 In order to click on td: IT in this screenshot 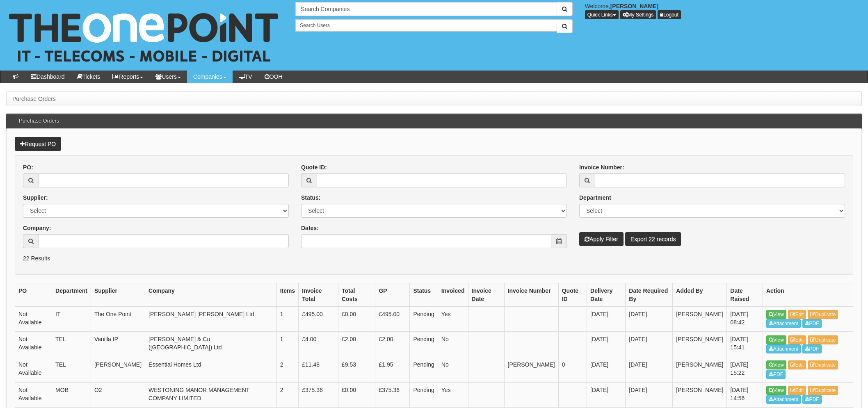, I will do `click(72, 319)`.